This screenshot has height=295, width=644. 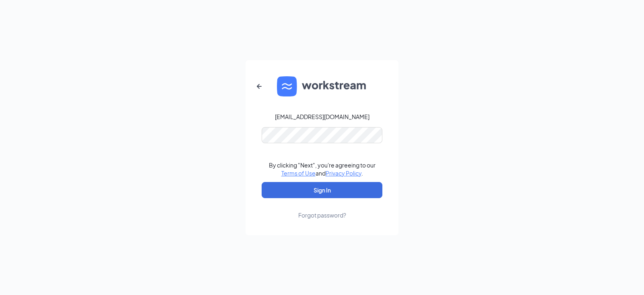 I want to click on div: Forgot password?, so click(x=322, y=215).